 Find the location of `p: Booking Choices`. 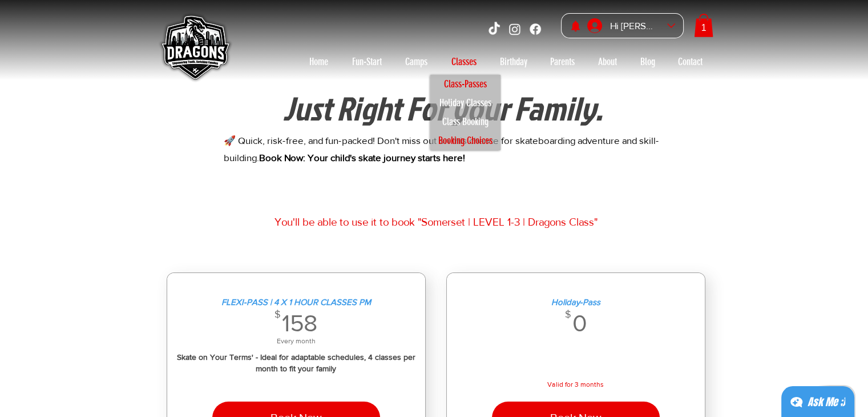

p: Booking Choices is located at coordinates (465, 140).